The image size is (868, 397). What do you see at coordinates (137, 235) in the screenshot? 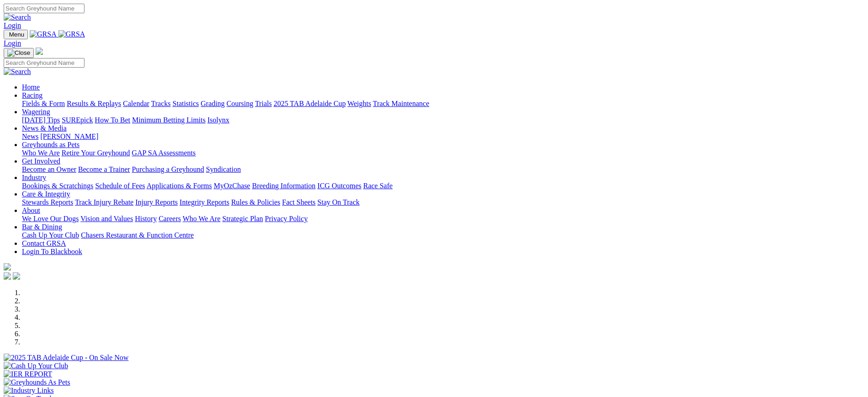
I see `a: Chasers Restaurant & Function Centre` at bounding box center [137, 235].